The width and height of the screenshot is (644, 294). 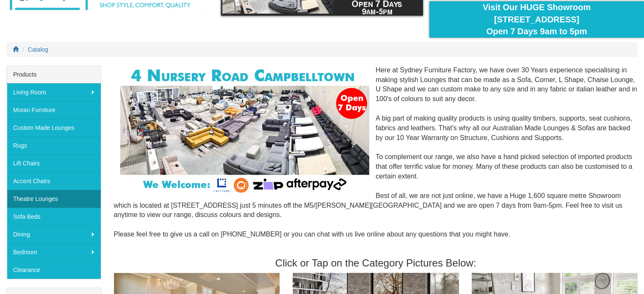 I want to click on a: Dining, so click(x=54, y=235).